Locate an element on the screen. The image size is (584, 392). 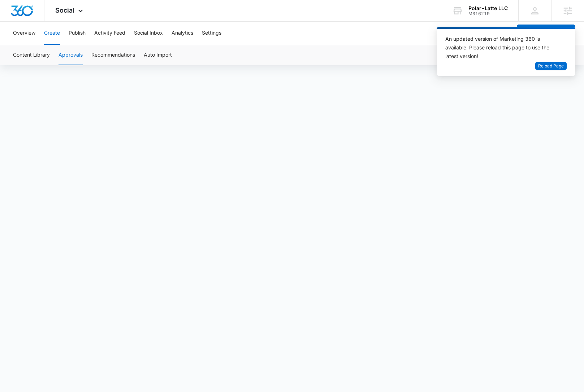
button: Reload Page is located at coordinates (551, 66).